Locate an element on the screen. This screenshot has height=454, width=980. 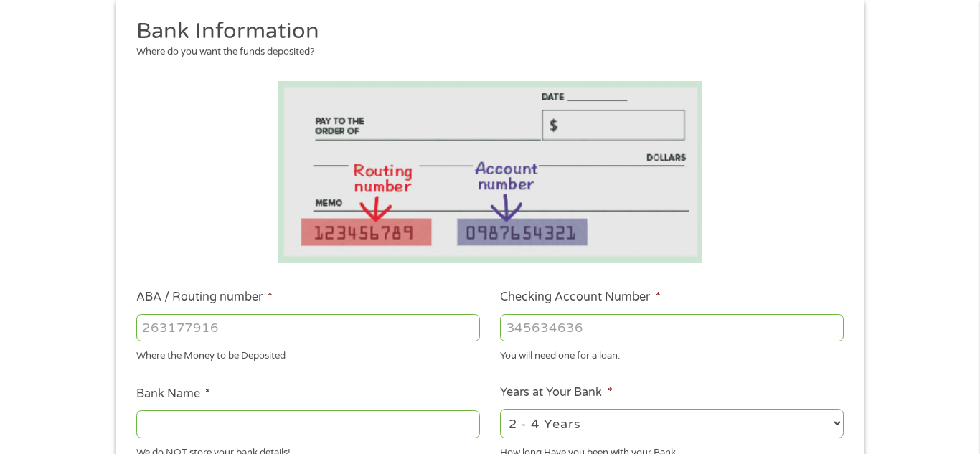
div: You will need one for a loan. is located at coordinates (671, 354).